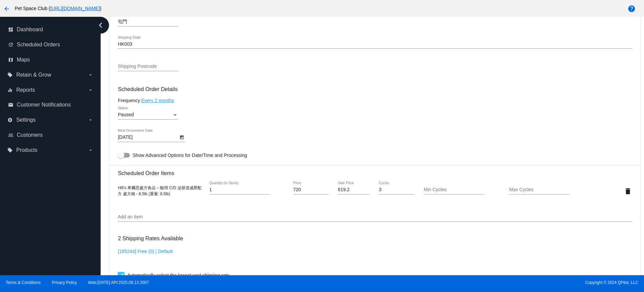  What do you see at coordinates (51, 105) in the screenshot?
I see `a: email Customer Notifications` at bounding box center [51, 105].